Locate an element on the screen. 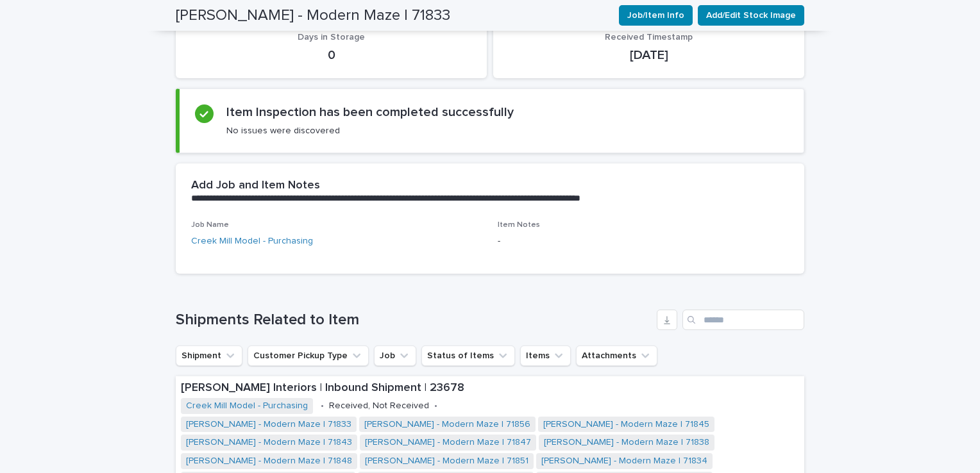 Image resolution: width=980 pixels, height=473 pixels. h1: Shipments Related to Item is located at coordinates (414, 320).